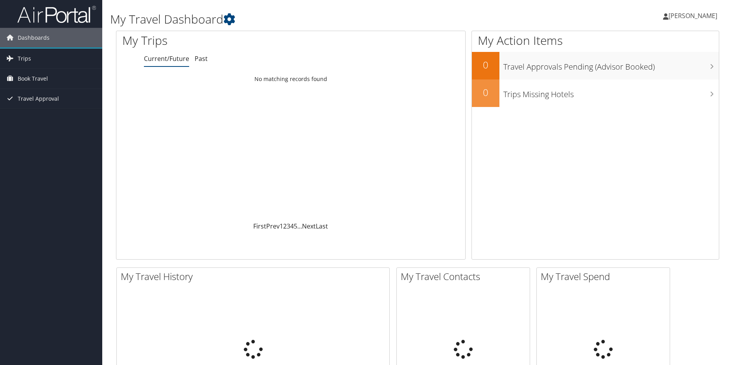 The width and height of the screenshot is (733, 365). I want to click on a: Prev, so click(273, 226).